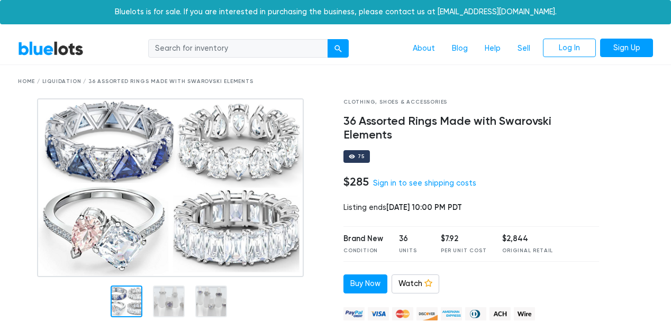 The image size is (671, 322). I want to click on img: ach-b7992fed28a4f97f893c574229be66187b9afb3f1a8d16a4691d3d3140a8ab00.png, so click(500, 314).